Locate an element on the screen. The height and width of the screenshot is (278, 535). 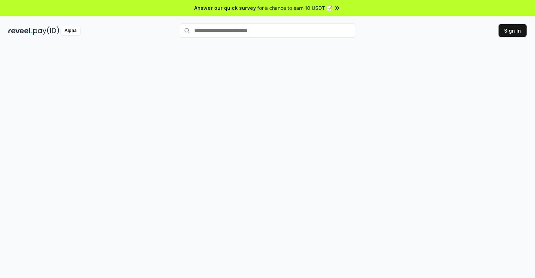
span: Answer our quick survey is located at coordinates (225, 8).